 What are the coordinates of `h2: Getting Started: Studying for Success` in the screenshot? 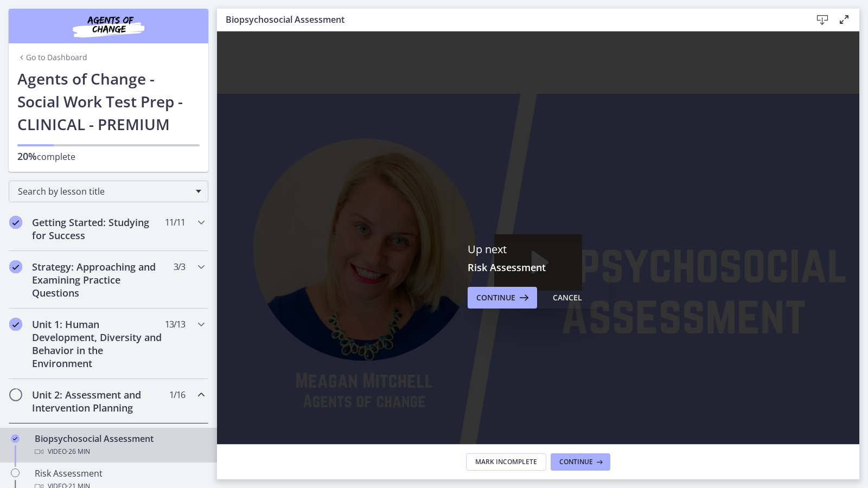 It's located at (98, 229).